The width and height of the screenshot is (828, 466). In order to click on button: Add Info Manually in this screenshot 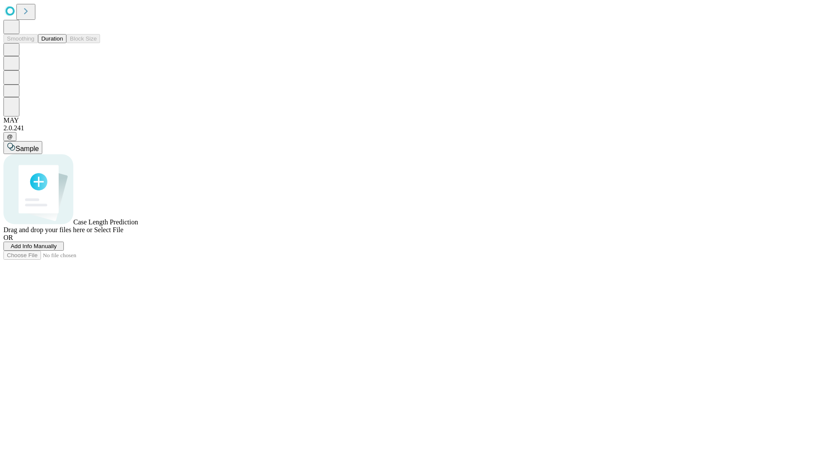, I will do `click(34, 246)`.